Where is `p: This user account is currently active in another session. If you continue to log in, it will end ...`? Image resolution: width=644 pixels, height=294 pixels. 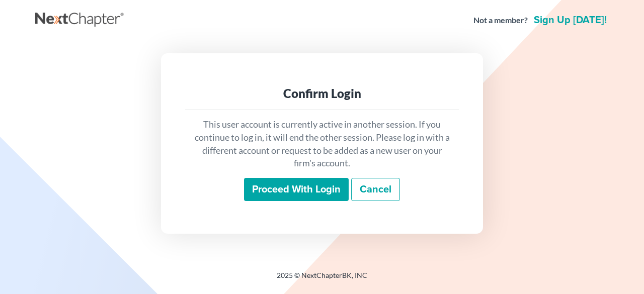
p: This user account is currently active in another session. If you continue to log in, it will end ... is located at coordinates (322, 144).